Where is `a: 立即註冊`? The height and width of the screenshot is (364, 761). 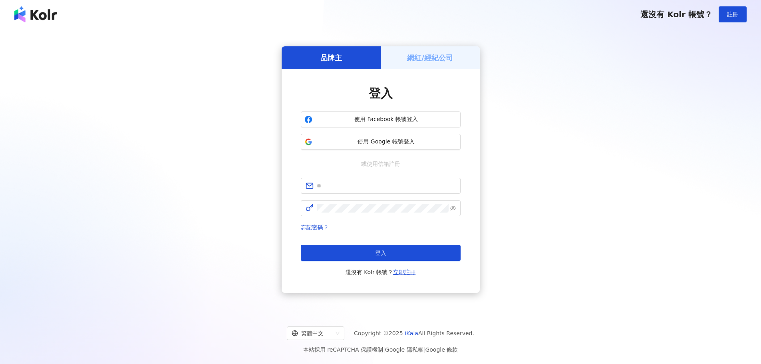 a: 立即註冊 is located at coordinates (404, 272).